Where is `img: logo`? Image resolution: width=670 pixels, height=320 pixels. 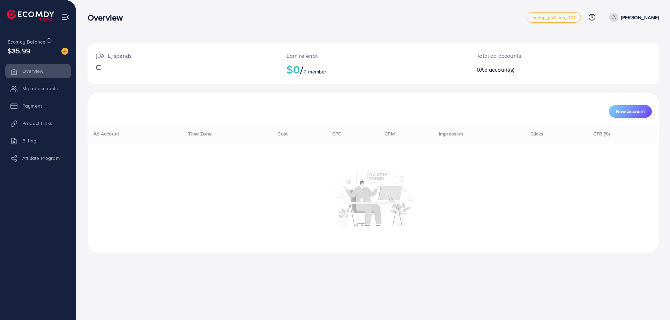
img: logo is located at coordinates (30, 15).